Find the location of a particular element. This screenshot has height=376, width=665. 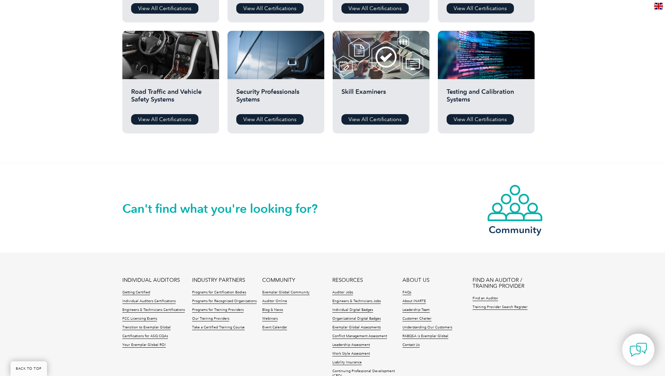

a: Individual Auditors Certifications is located at coordinates (149, 302).